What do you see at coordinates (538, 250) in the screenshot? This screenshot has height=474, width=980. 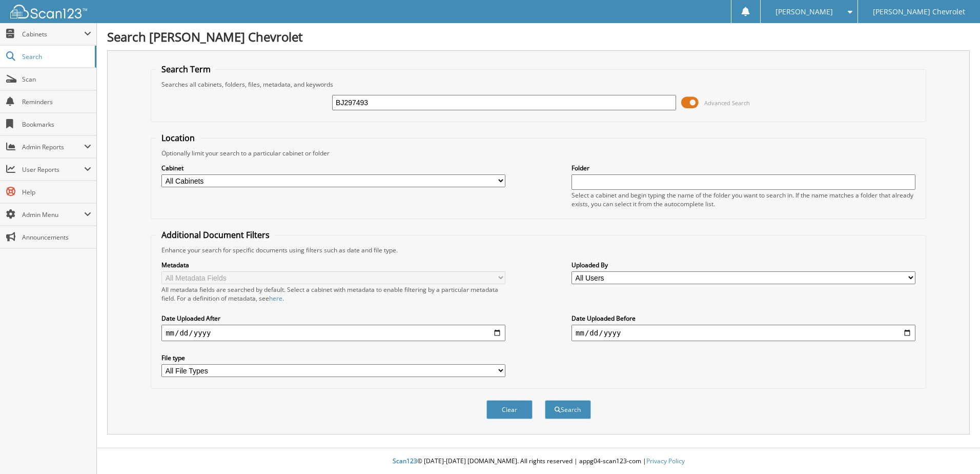 I see `div: Enhance your search for specific documents using filters such as date and file type.` at bounding box center [538, 250].